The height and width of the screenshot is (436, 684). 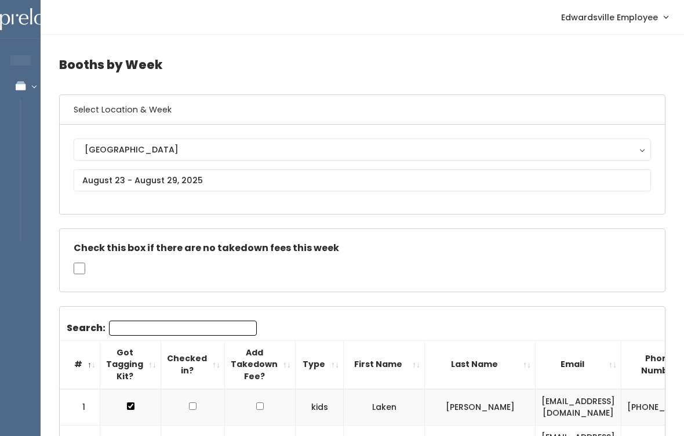 I want to click on h4: Booths by Week, so click(x=362, y=64).